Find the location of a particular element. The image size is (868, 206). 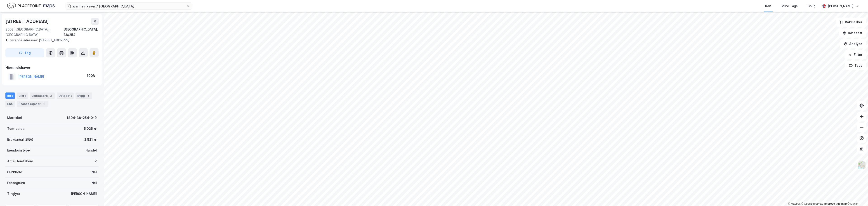

a: OpenStreetMap is located at coordinates (812, 204).